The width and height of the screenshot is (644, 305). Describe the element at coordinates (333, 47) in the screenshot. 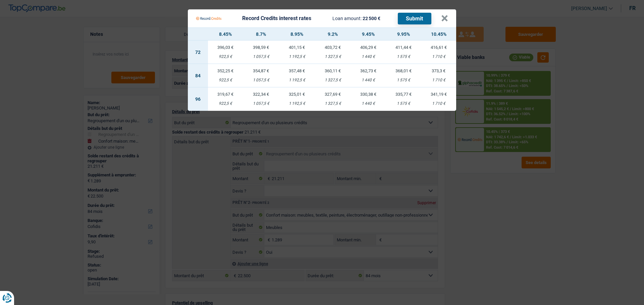

I see `div: 403,72 €` at that location.